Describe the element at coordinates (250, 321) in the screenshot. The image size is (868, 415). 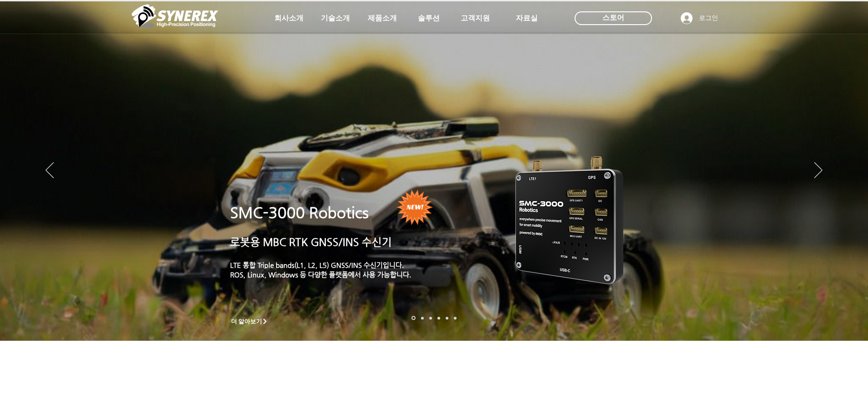
I see `a: 더 알아보기` at that location.